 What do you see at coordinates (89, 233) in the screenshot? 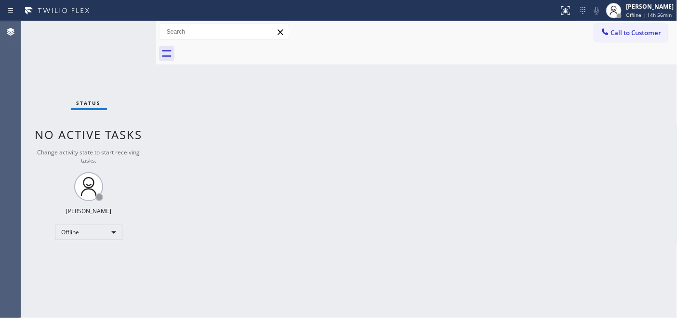
I see `div: Offline` at bounding box center [89, 233].